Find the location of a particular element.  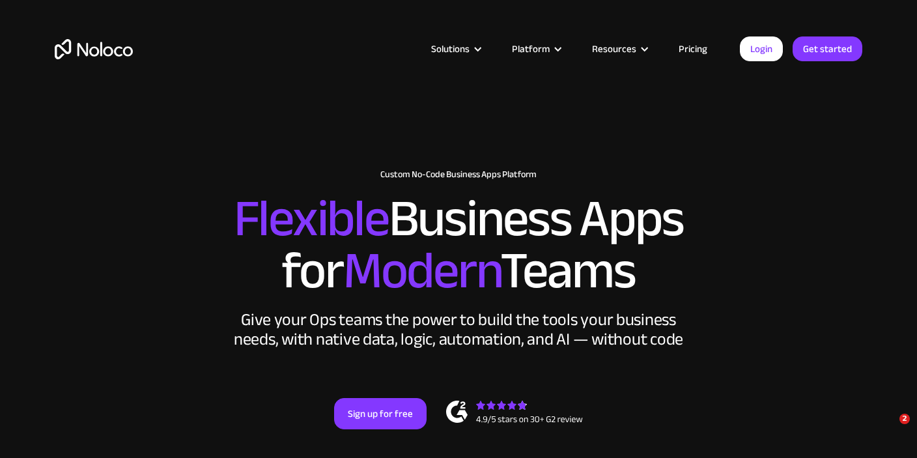

span: Flexible is located at coordinates (311, 218).